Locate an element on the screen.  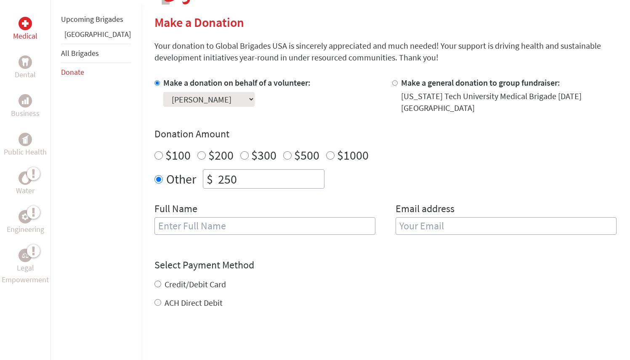
label: $200 is located at coordinates (221, 155).